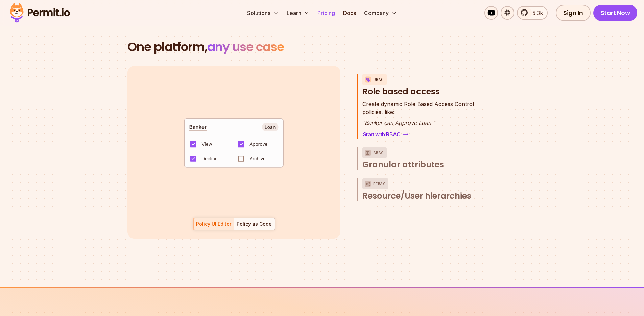 The width and height of the screenshot is (644, 316). What do you see at coordinates (40, 13) in the screenshot?
I see `img: Permit logo` at bounding box center [40, 13].